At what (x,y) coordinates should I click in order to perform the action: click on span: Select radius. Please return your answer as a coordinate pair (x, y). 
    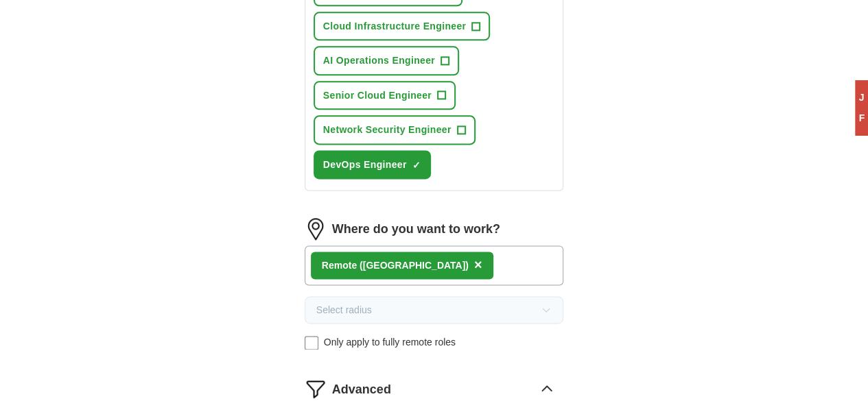
    Looking at the image, I should click on (344, 310).